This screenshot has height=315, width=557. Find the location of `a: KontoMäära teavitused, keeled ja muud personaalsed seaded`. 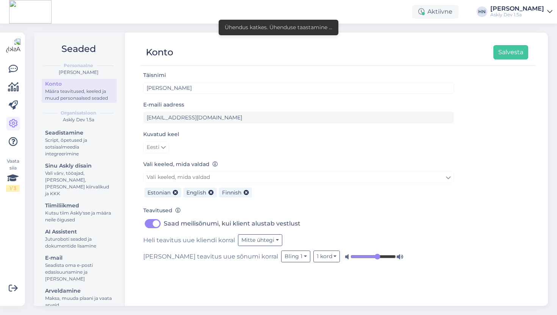

a: KontoMäära teavitused, keeled ja muud personaalsed seaded is located at coordinates (79, 91).